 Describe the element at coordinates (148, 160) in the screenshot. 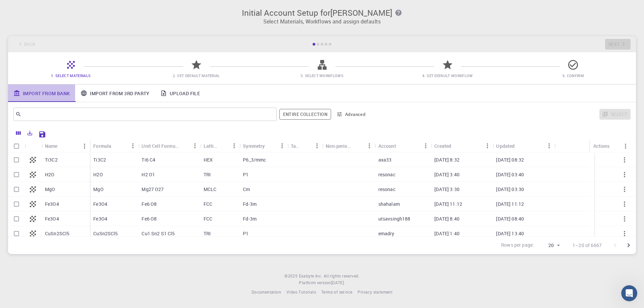

I see `p: Ti6 C4` at that location.